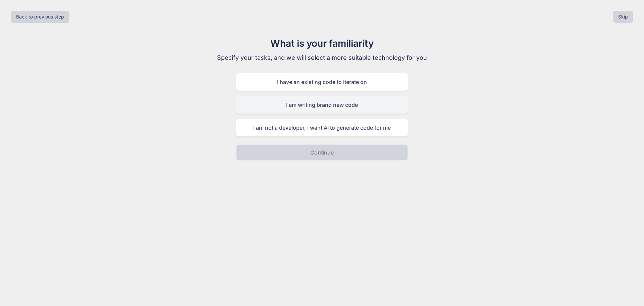 The width and height of the screenshot is (644, 306). What do you see at coordinates (40, 17) in the screenshot?
I see `button: Back to previous step` at bounding box center [40, 17].